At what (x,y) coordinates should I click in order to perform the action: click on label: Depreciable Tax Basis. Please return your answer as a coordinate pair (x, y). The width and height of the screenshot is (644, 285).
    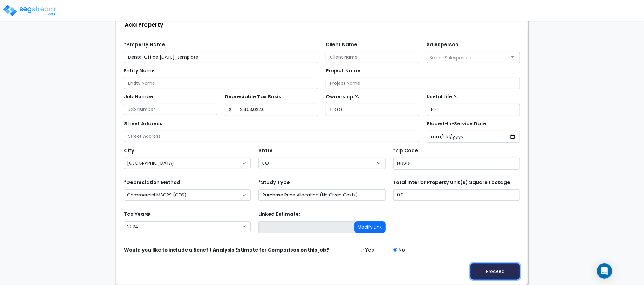
    Looking at the image, I should click on (253, 97).